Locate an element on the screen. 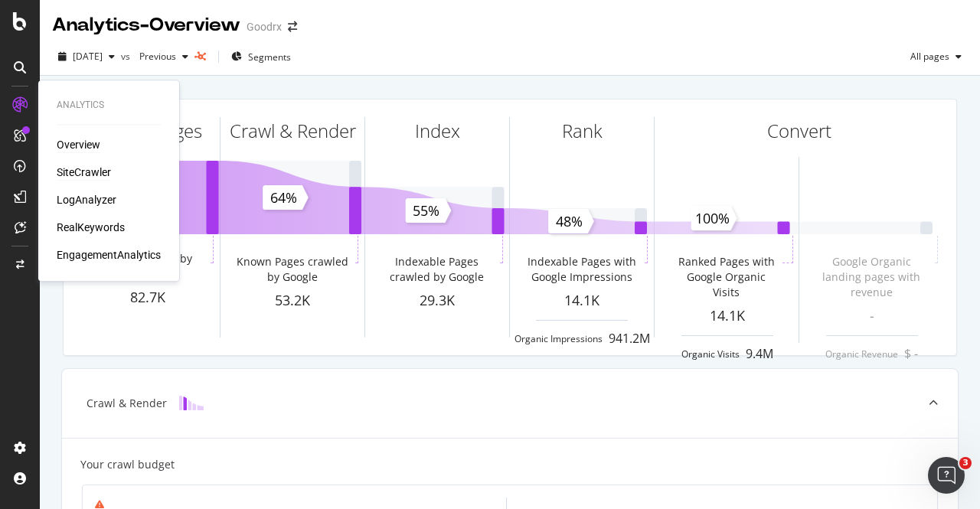  img: block-icon is located at coordinates (191, 403).